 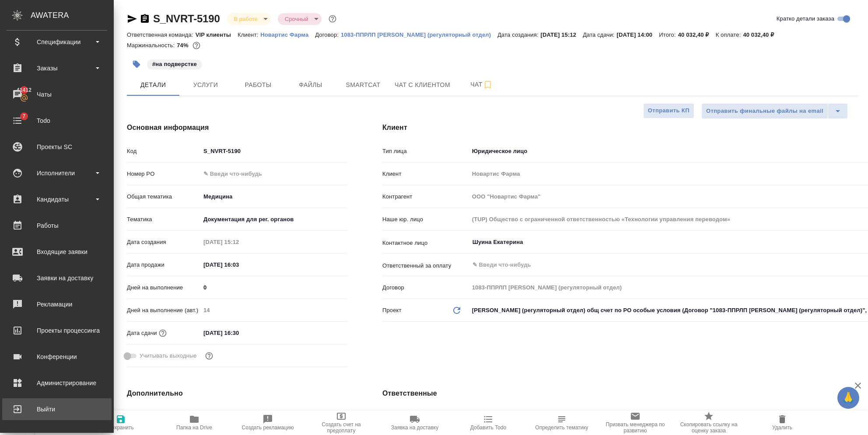 I want to click on span: Создать рекламацию, so click(x=268, y=428).